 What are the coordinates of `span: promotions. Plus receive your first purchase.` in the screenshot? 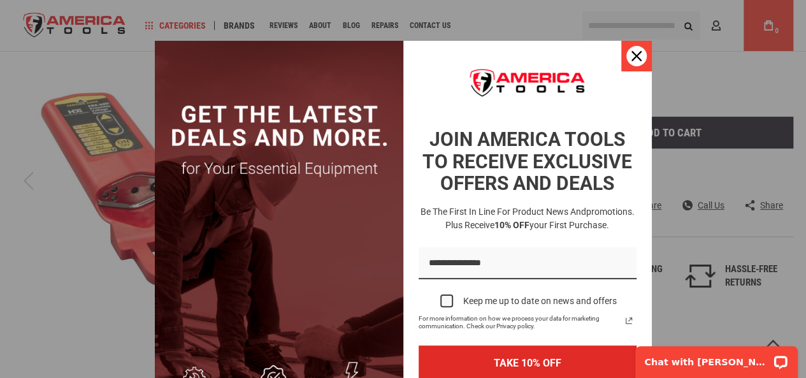 It's located at (540, 218).